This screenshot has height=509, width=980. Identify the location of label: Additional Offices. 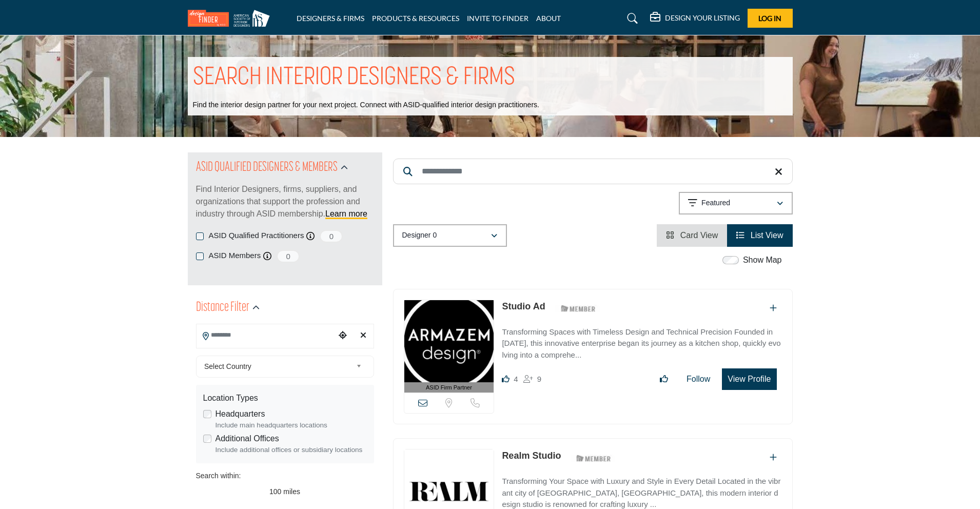
(247, 439).